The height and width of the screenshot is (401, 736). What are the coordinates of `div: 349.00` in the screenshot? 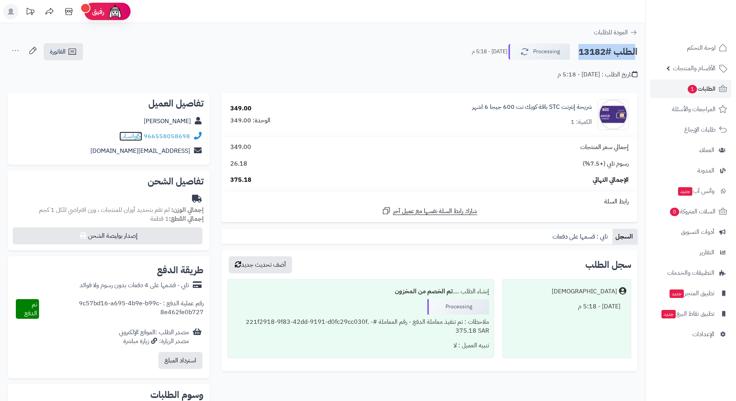 It's located at (241, 109).